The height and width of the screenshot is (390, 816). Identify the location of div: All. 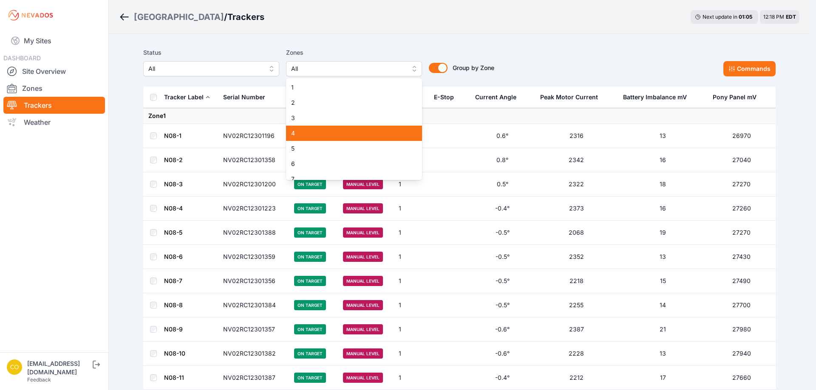
(354, 129).